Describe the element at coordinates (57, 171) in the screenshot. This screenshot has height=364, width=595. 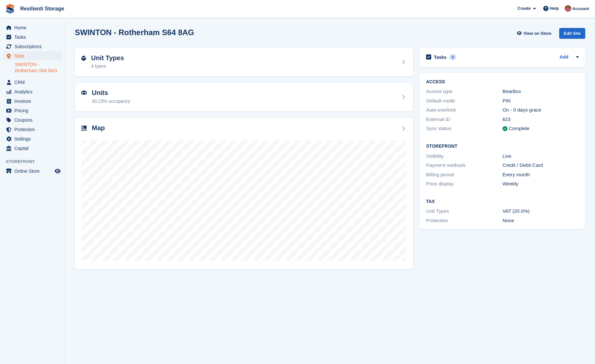
I see `a: Preview store` at that location.